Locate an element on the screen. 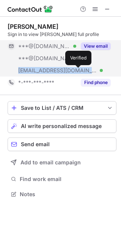 This screenshot has height=242, width=121. button: Add to email campaign is located at coordinates (62, 163).